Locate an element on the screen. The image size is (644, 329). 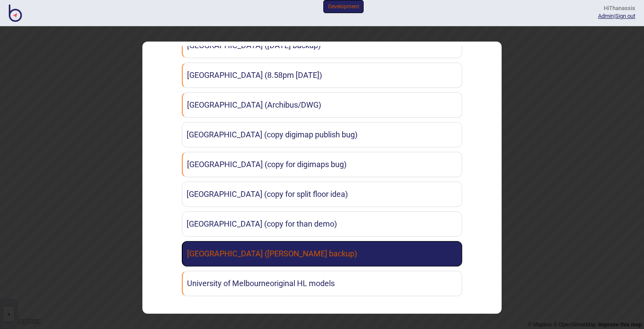
button: Sign out is located at coordinates (625, 16).